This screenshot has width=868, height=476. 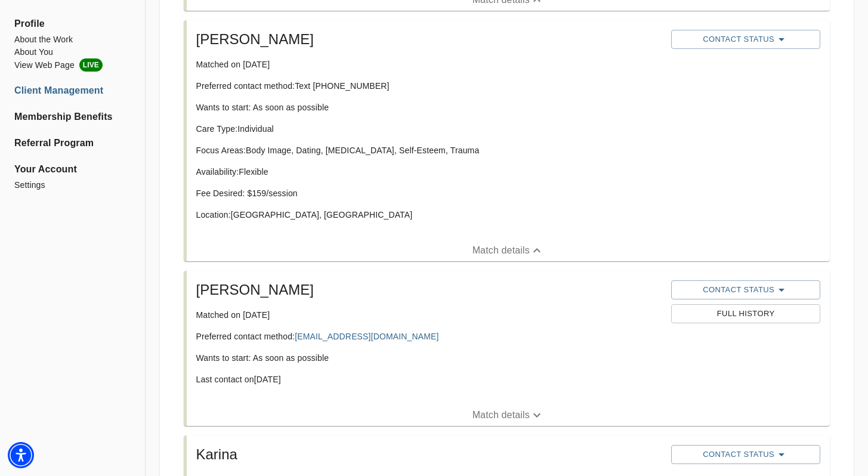 I want to click on p: Availability: Flexible, so click(x=429, y=172).